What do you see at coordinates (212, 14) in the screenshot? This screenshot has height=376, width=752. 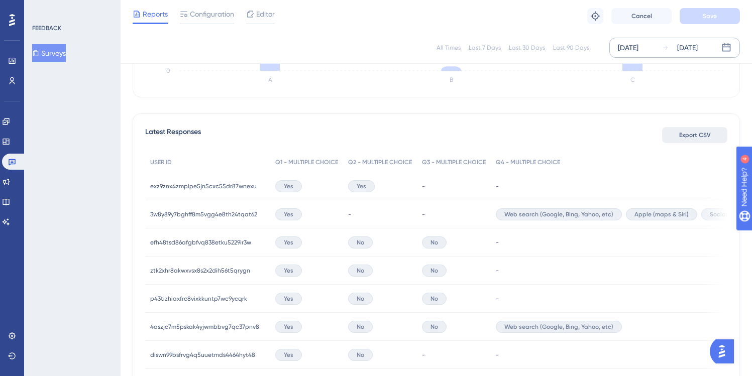 I see `span: Configuration` at bounding box center [212, 14].